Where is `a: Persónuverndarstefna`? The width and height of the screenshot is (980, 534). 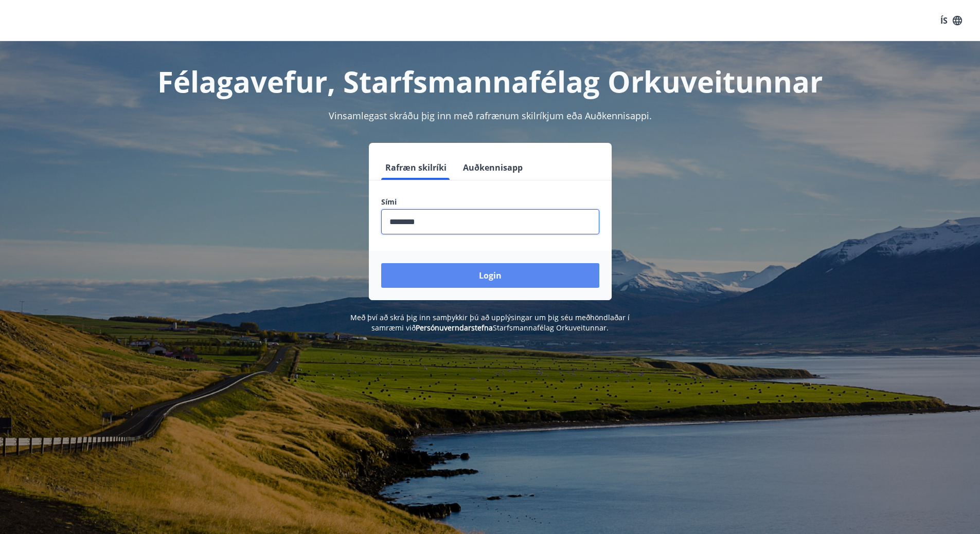 a: Persónuverndarstefna is located at coordinates (454, 327).